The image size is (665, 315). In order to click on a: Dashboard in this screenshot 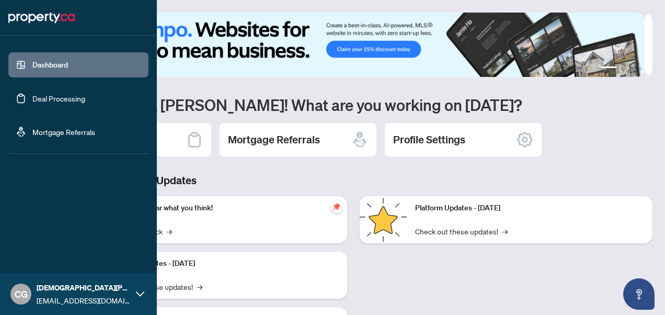, I will do `click(50, 65)`.